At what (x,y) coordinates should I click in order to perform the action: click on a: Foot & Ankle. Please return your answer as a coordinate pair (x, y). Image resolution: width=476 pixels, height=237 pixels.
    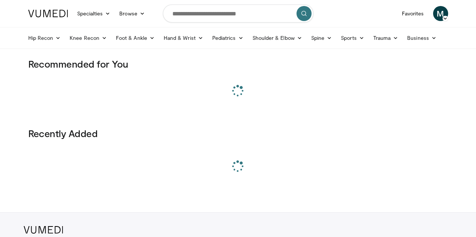
    Looking at the image, I should click on (135, 38).